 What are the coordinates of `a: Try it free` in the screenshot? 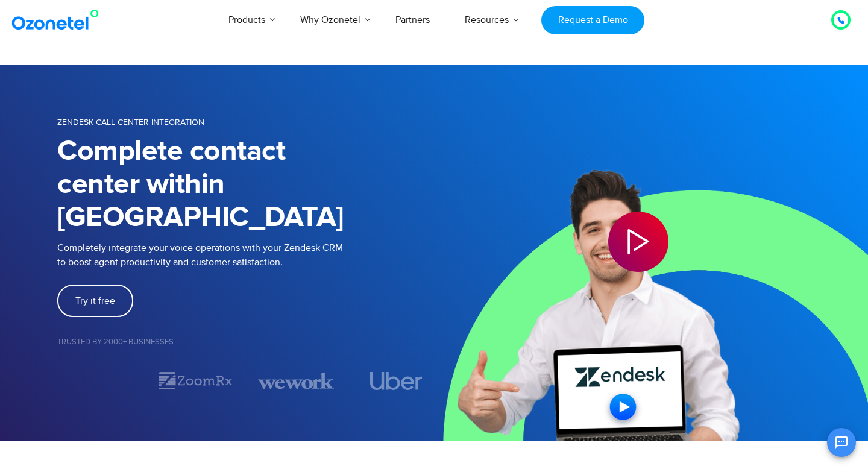 It's located at (95, 301).